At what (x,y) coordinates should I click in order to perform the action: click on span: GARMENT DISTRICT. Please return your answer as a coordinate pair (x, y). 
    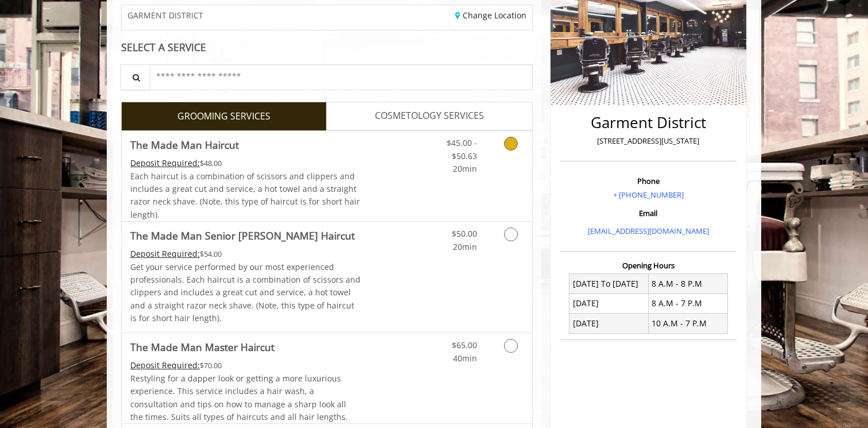
    Looking at the image, I should click on (165, 15).